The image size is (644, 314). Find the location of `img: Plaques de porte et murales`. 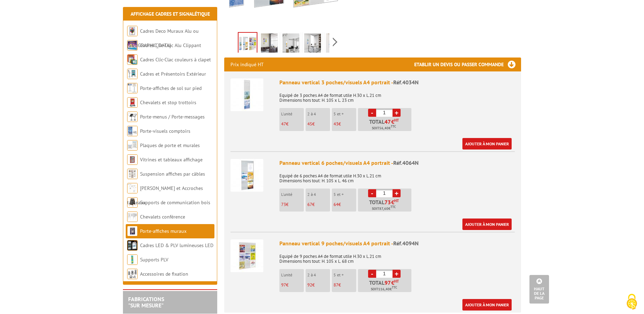

img: Plaques de porte et murales is located at coordinates (133, 146).